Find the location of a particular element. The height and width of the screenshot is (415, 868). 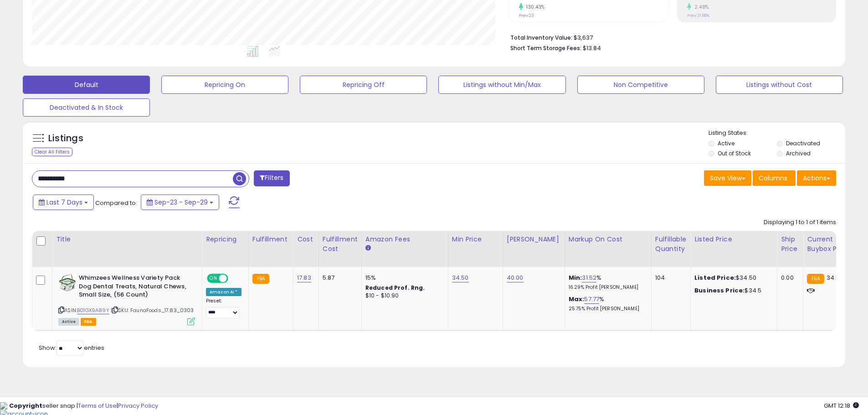

button: Last 7 Days is located at coordinates (64, 203).